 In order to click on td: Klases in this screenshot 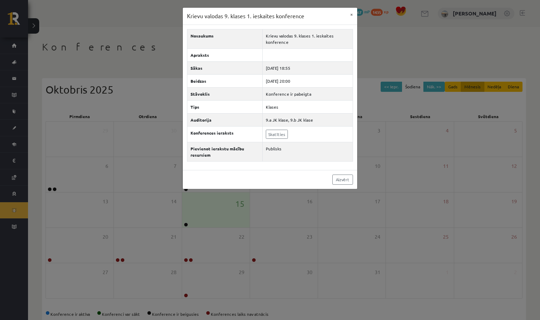, I will do `click(308, 107)`.